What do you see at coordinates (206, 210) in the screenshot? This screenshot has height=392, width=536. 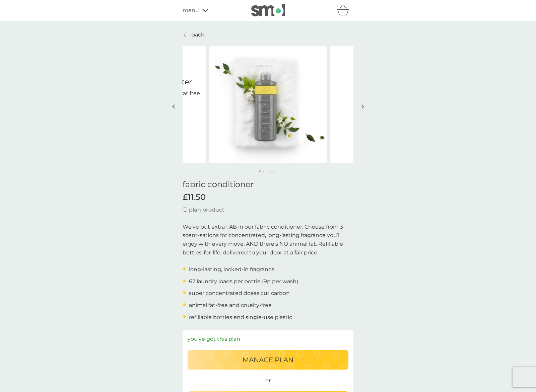 I see `p: plan product` at bounding box center [206, 210].